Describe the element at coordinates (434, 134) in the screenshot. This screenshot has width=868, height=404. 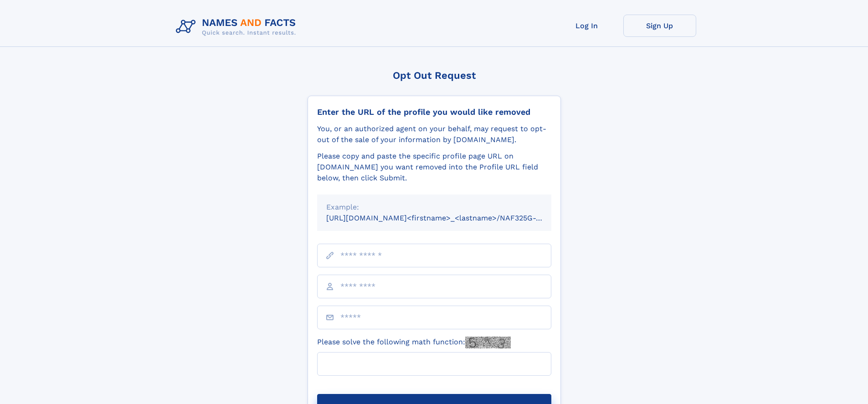
I see `div: You, or an authorized agent on your behalf, may request to opt-out of the sale of your informatio...` at that location.